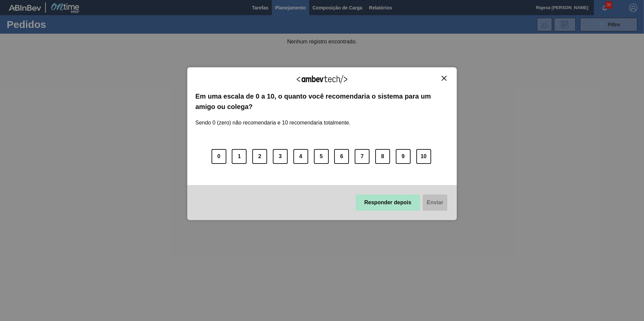  I want to click on button: Responder depois, so click(388, 203).